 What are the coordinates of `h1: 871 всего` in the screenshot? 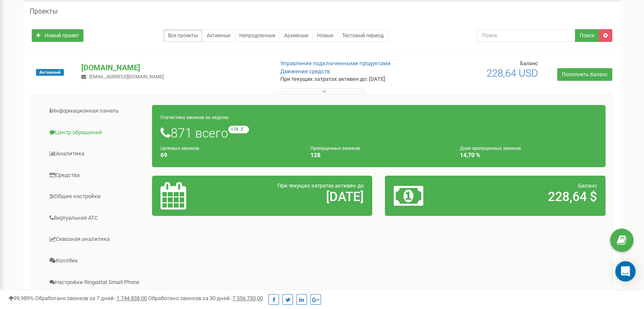 It's located at (378, 133).